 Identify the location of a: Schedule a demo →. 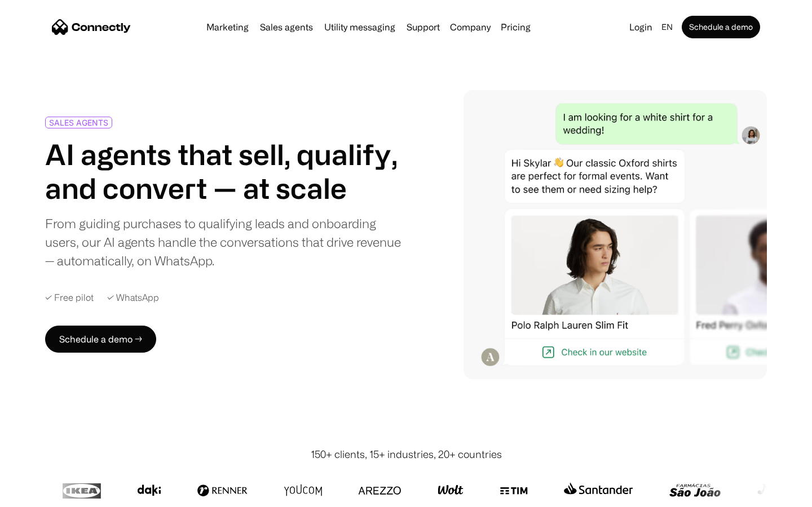
(100, 339).